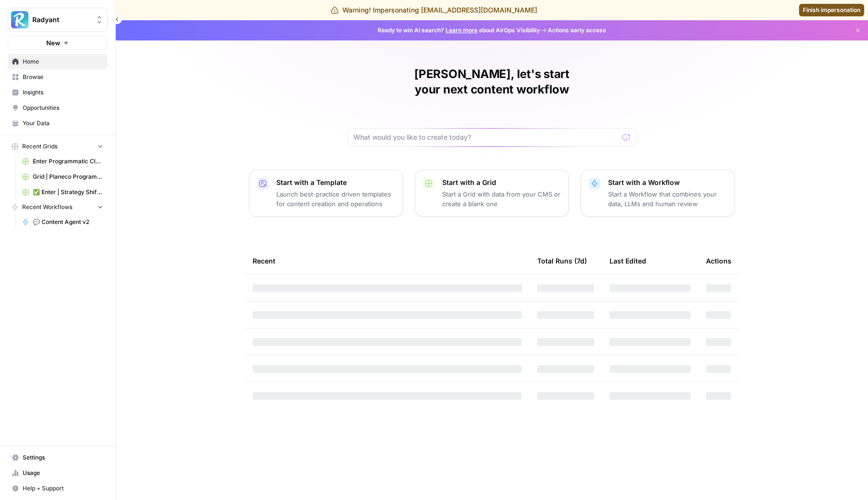  Describe the element at coordinates (718, 260) in the screenshot. I see `div: Actions` at that location.